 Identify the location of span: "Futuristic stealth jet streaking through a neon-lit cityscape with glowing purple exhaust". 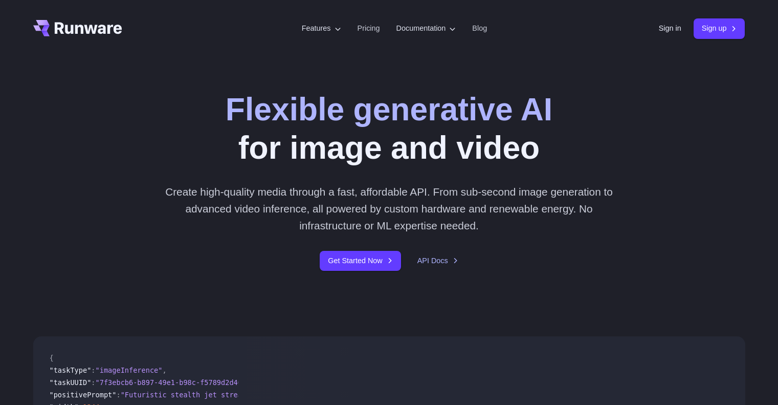
(311, 395).